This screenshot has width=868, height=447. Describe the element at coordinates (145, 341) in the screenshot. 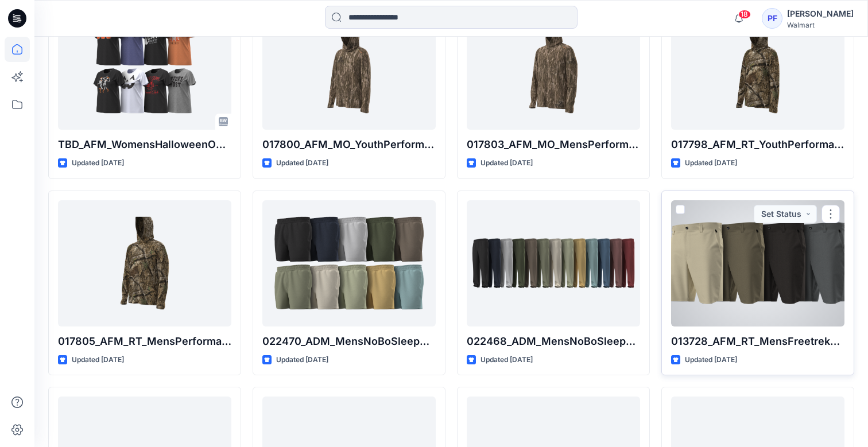

I see `p: 017805_AFM_RT_MensPerformanceHoodieMod` at that location.